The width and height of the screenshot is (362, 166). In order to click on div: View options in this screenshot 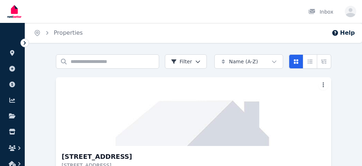, I will do `click(310, 62)`.